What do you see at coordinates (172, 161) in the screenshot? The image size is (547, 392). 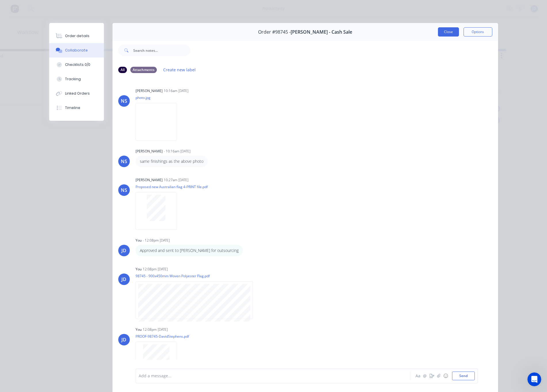 I see `p: same finishings as the above photo` at bounding box center [172, 161].